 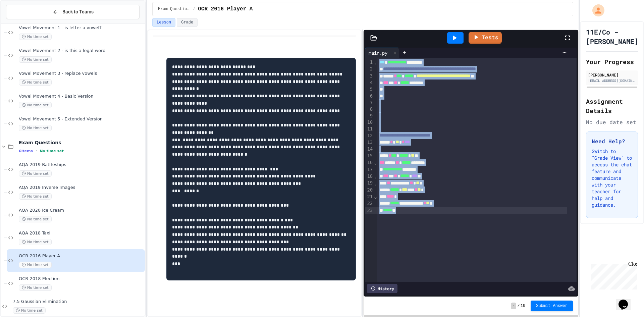 I want to click on div: 22, so click(x=369, y=203).